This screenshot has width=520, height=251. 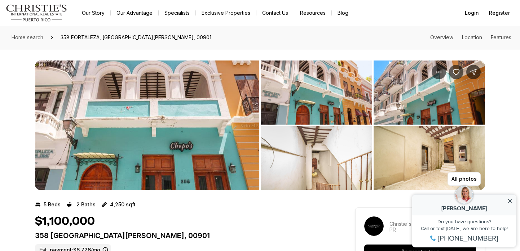 I want to click on a: Exclusive Properties, so click(x=226, y=13).